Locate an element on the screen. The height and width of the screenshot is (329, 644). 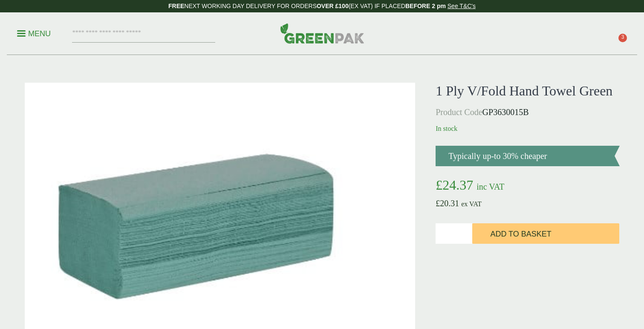
bdi: 24.37 is located at coordinates (454, 185).